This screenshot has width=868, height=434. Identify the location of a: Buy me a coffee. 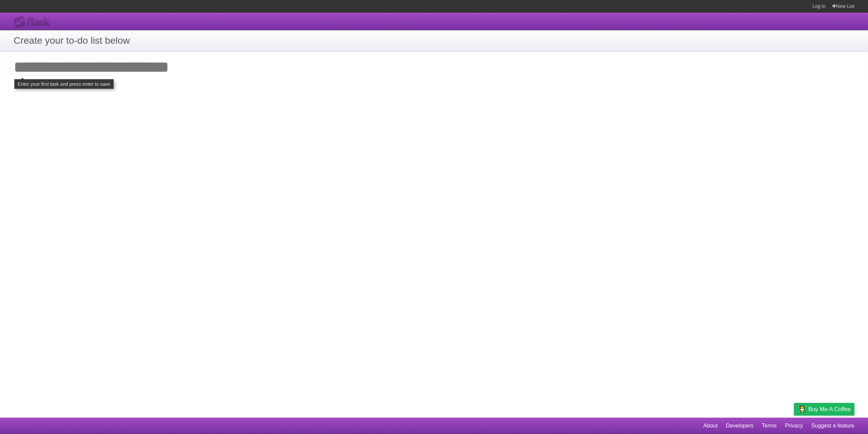
(824, 409).